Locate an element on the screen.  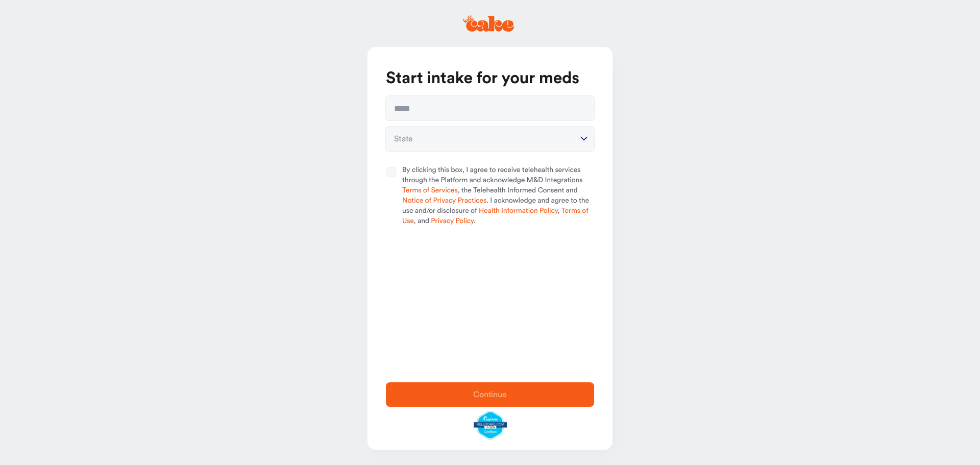
a: Privacy Policy is located at coordinates (452, 221).